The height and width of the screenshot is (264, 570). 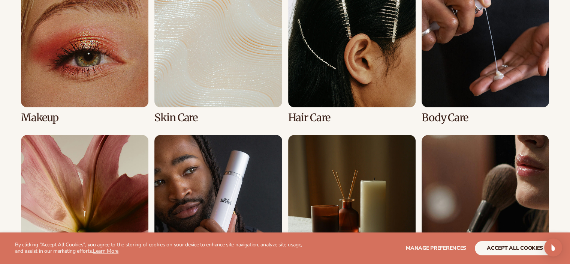 What do you see at coordinates (553, 247) in the screenshot?
I see `div: Open Intercom Messenger` at bounding box center [553, 247].